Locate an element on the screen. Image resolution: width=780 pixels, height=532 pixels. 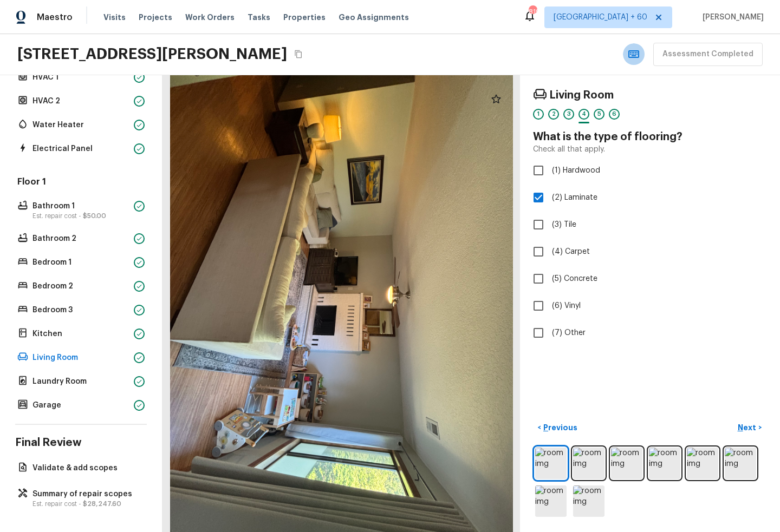
span: Projects is located at coordinates (155, 18).